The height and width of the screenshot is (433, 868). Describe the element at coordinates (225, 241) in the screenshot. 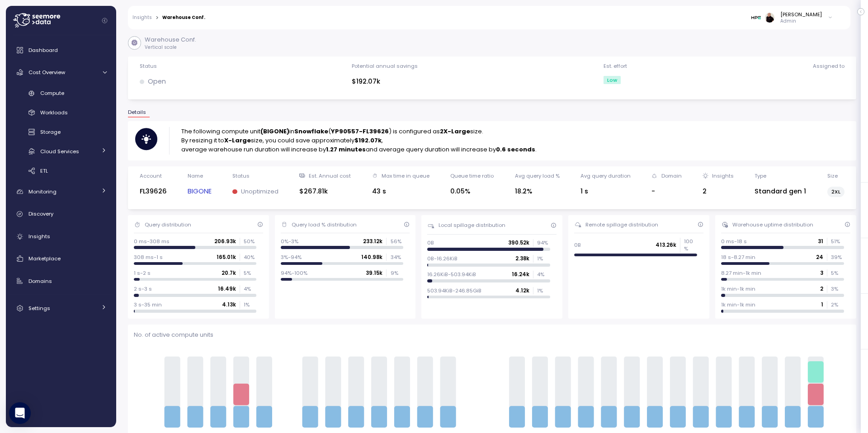

I see `p: 206.93k` at that location.